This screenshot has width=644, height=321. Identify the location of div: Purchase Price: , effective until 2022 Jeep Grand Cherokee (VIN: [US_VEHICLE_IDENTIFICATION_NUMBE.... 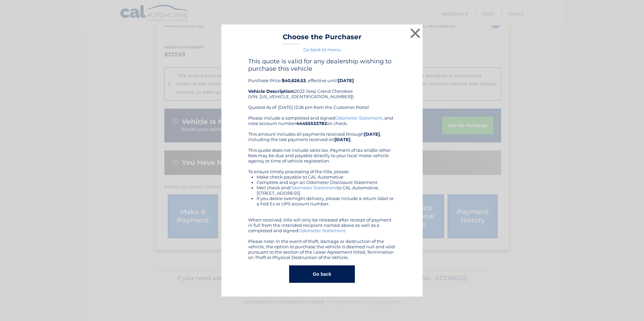
(322, 87).